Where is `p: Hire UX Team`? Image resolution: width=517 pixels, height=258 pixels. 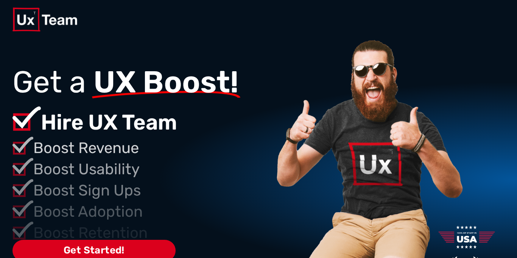
p: Hire UX Team is located at coordinates (157, 122).